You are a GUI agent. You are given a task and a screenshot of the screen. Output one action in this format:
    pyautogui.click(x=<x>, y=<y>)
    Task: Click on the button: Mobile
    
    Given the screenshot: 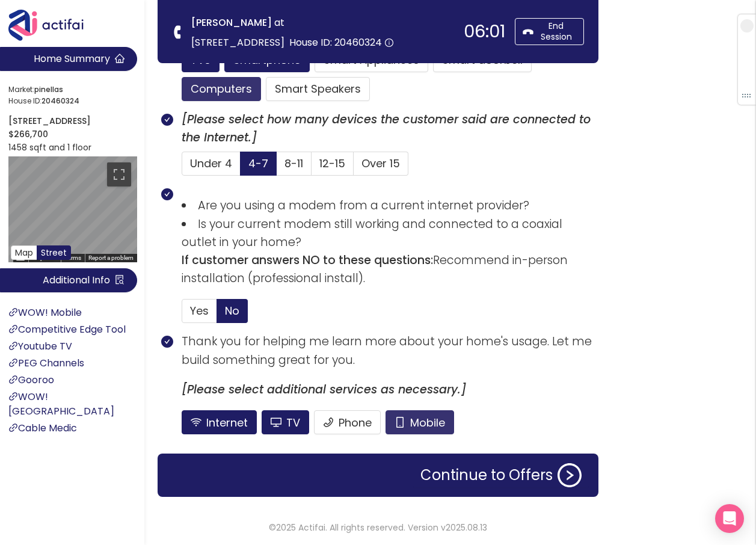 What is the action you would take?
    pyautogui.click(x=420, y=422)
    